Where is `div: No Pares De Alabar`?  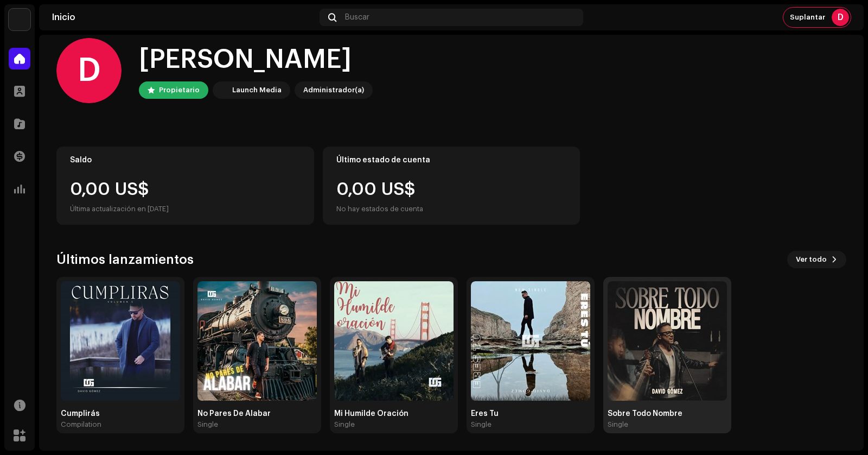 div: No Pares De Alabar is located at coordinates (257, 413).